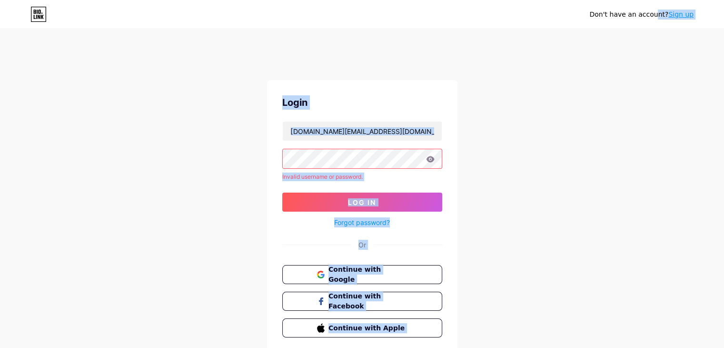 Image resolution: width=724 pixels, height=348 pixels. I want to click on a: Continue with Facebook, so click(362, 301).